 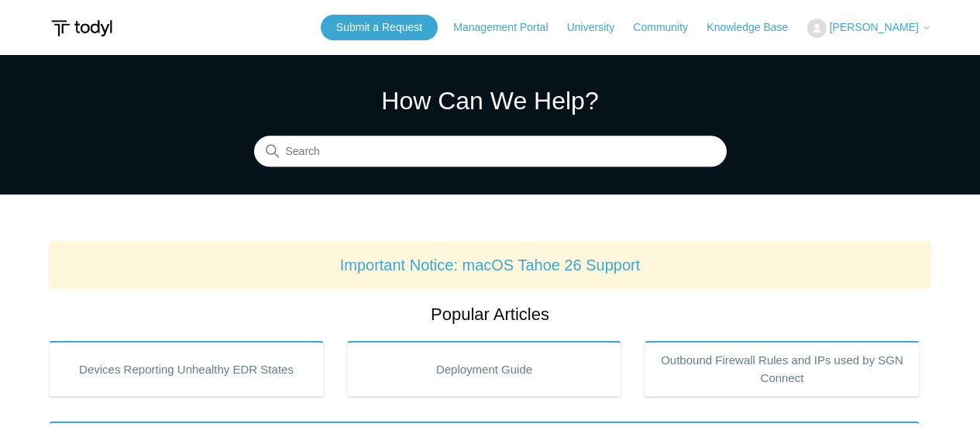 What do you see at coordinates (599, 27) in the screenshot?
I see `a: University` at bounding box center [599, 27].